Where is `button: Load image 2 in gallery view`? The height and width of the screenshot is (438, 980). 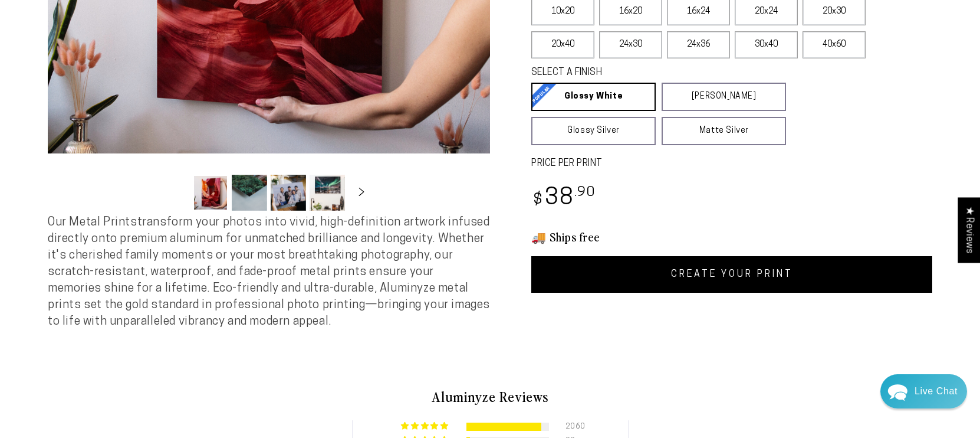 button: Load image 2 in gallery view is located at coordinates (249, 192).